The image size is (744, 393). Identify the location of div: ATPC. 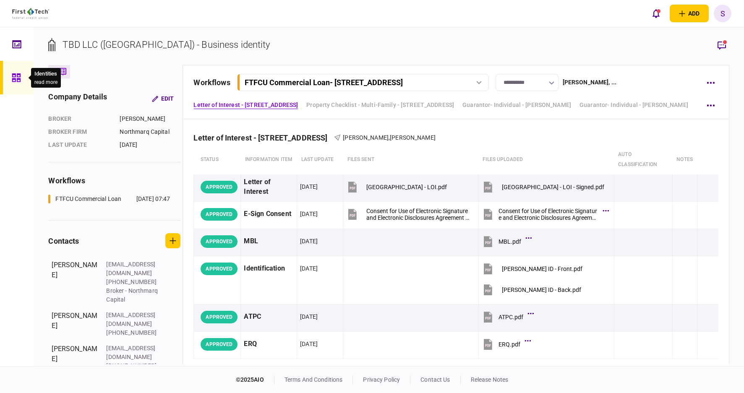
(269, 317).